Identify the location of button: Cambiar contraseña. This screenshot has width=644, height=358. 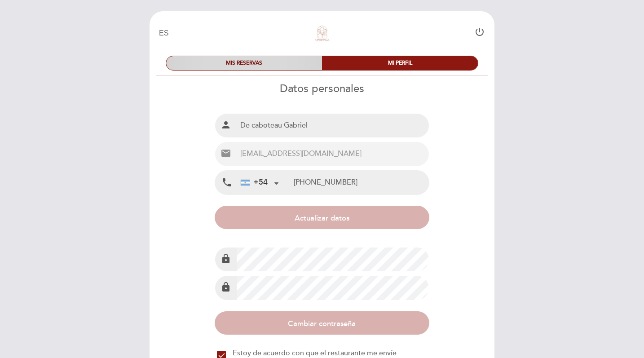
(322, 323).